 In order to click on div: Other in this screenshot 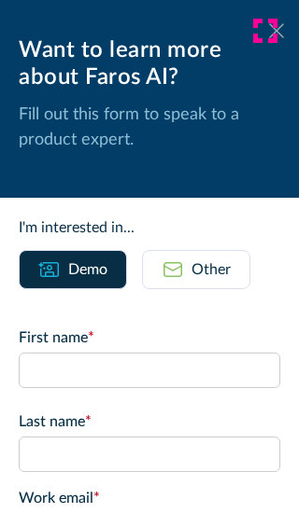, I will do `click(211, 270)`.